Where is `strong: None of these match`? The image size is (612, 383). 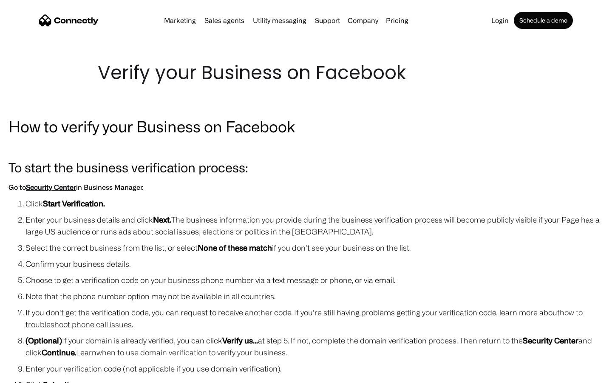 strong: None of these match is located at coordinates (235, 247).